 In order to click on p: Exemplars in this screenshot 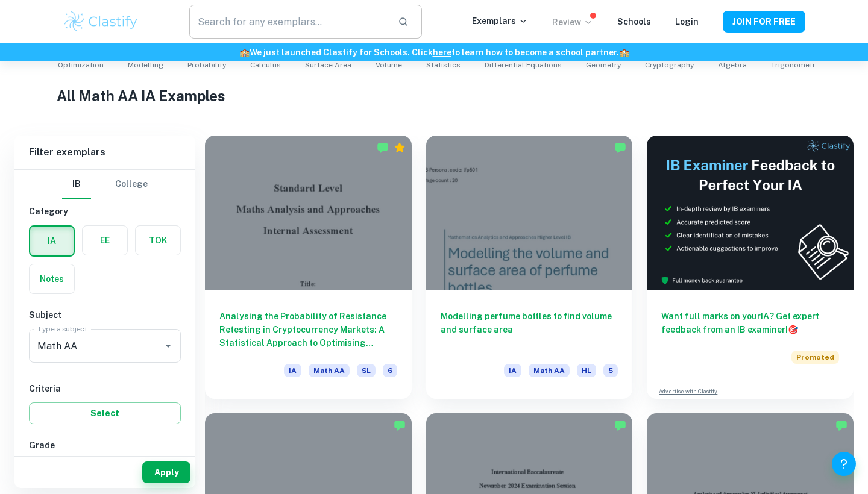, I will do `click(500, 21)`.